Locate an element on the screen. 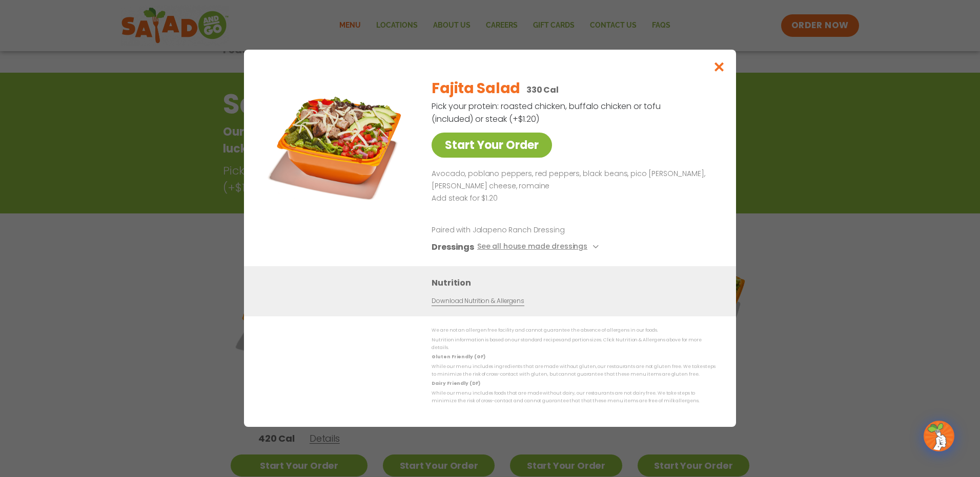 The image size is (980, 477). button: Close modal is located at coordinates (719, 66).